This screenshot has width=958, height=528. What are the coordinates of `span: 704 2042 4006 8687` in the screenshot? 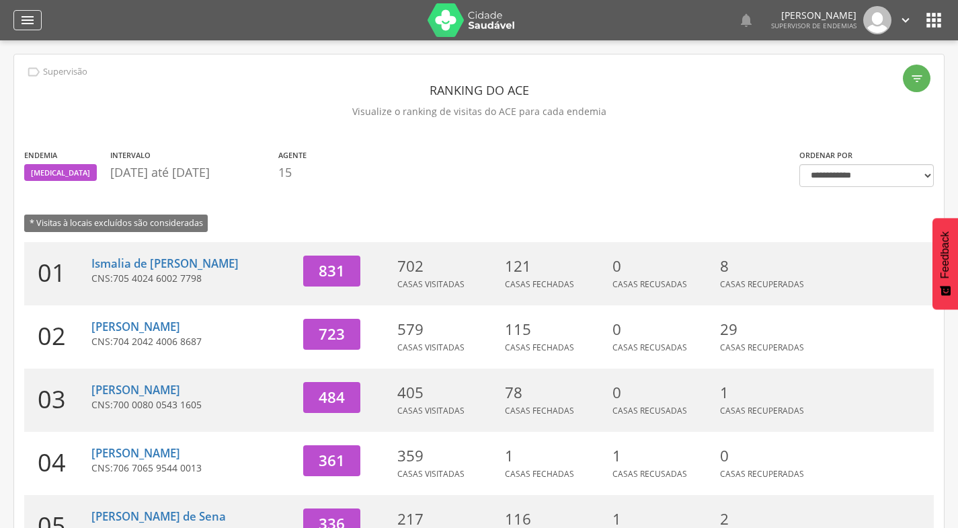 It's located at (157, 341).